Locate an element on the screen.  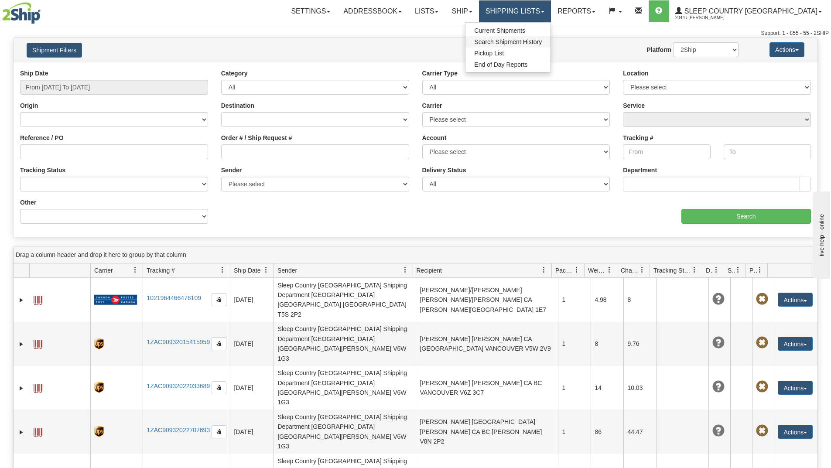
div: live help - online is located at coordinates (44, 10).